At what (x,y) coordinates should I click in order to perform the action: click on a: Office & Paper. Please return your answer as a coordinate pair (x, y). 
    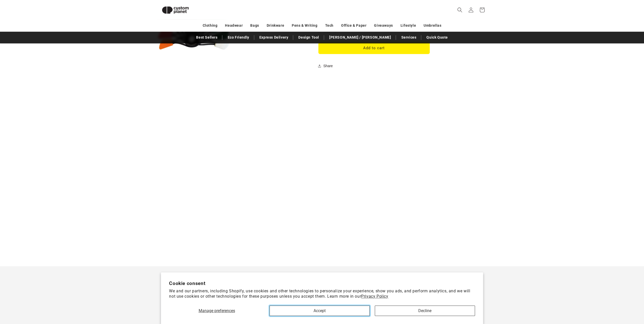
    Looking at the image, I should click on (354, 25).